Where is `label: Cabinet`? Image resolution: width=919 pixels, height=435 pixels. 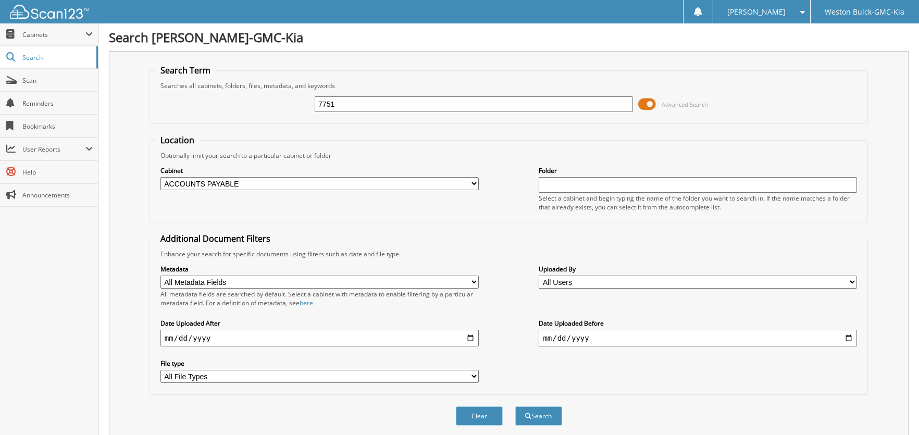 label: Cabinet is located at coordinates (319, 170).